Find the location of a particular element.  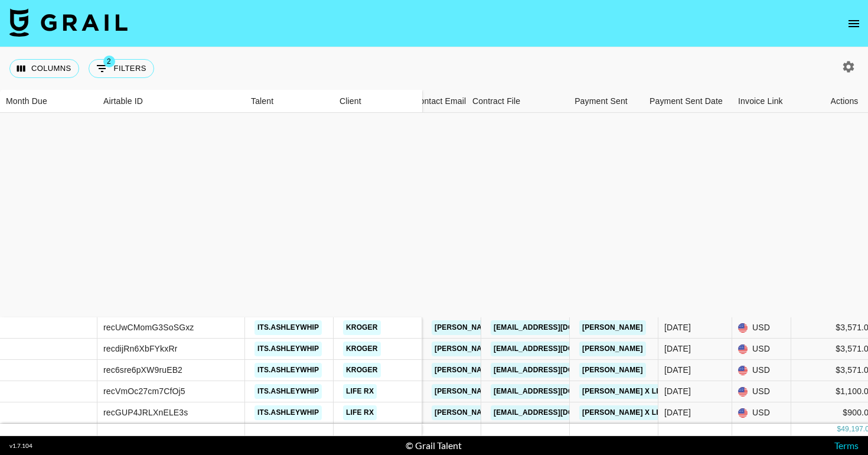

span: 2 is located at coordinates (110, 62).